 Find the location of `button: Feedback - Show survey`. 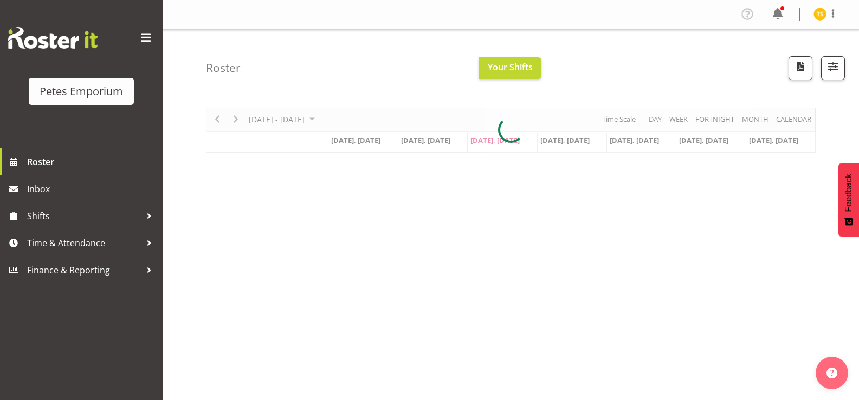

button: Feedback - Show survey is located at coordinates (848, 200).